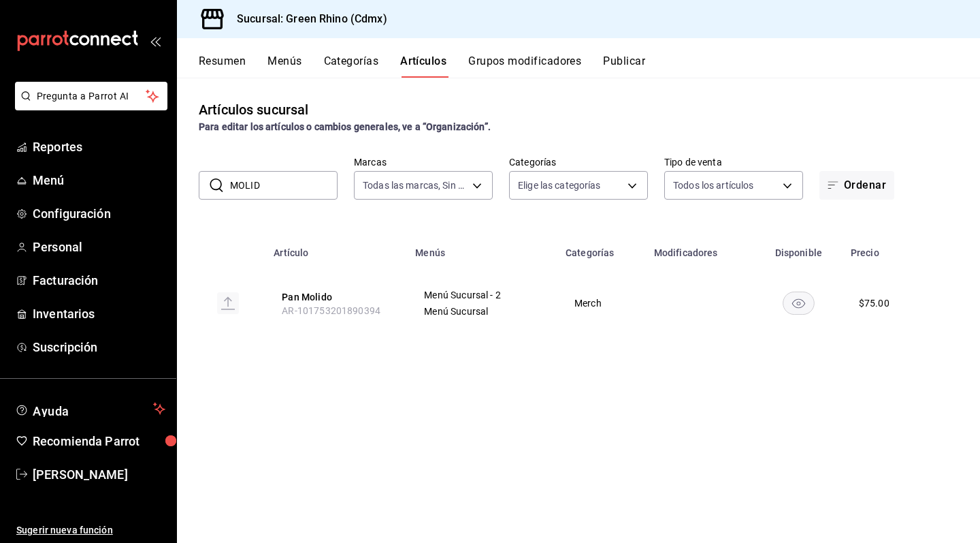 This screenshot has height=543, width=980. Describe the element at coordinates (98, 247) in the screenshot. I see `span: Personal` at that location.